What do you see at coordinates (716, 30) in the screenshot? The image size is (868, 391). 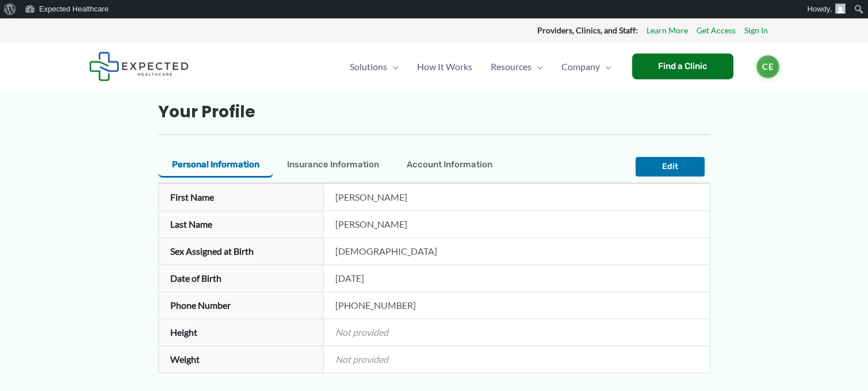 I see `a: Get Access` at bounding box center [716, 30].